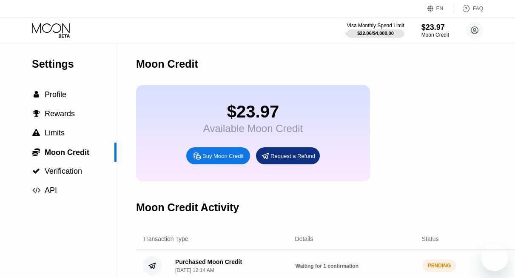  I want to click on span: Moon Credit, so click(67, 152).